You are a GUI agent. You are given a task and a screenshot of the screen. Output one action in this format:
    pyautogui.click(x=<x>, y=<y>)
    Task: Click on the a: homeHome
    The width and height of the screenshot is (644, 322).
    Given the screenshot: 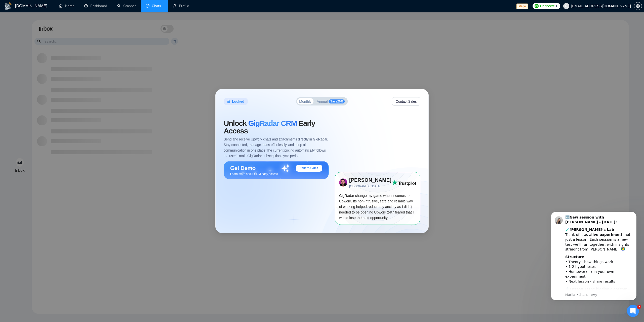 What is the action you would take?
    pyautogui.click(x=67, y=6)
    